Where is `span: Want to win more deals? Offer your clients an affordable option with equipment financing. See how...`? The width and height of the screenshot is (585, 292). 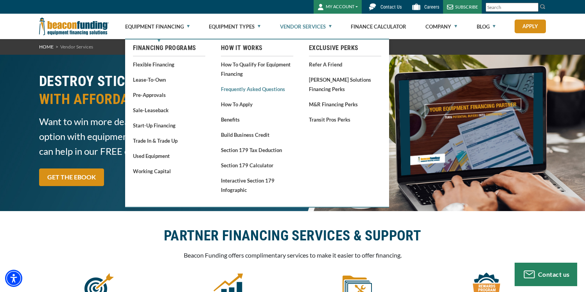
span: Want to win more deals? Offer your clients an affordable option with equipment financing. See how... is located at coordinates (163, 136).